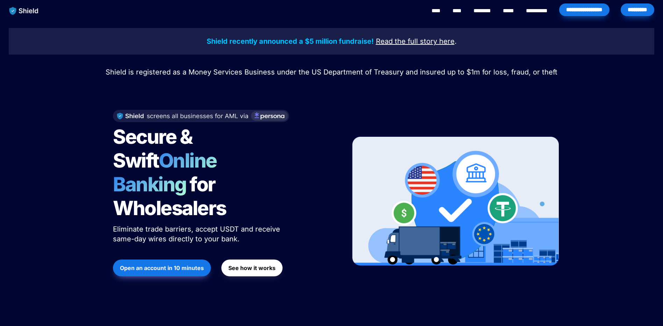 Image resolution: width=663 pixels, height=326 pixels. Describe the element at coordinates (407, 41) in the screenshot. I see `u: Read the full story` at that location.